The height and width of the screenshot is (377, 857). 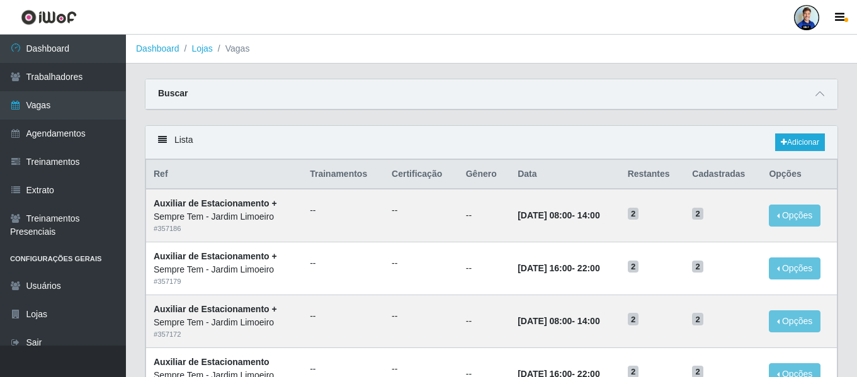 I want to click on div: # 357179, so click(x=224, y=282).